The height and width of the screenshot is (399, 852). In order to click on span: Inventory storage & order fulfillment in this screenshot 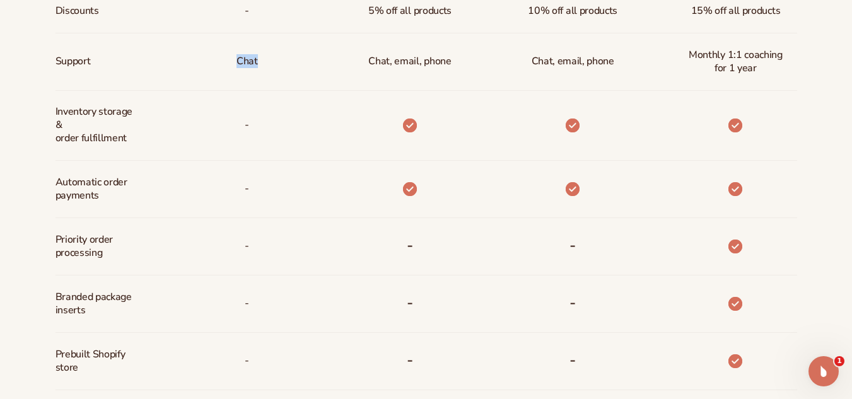, I will do `click(97, 125)`.